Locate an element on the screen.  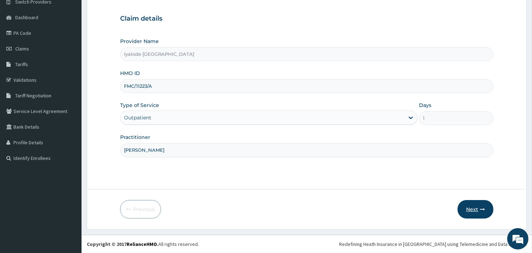
strong: Copyright © 2017 . is located at coordinates (123, 244).